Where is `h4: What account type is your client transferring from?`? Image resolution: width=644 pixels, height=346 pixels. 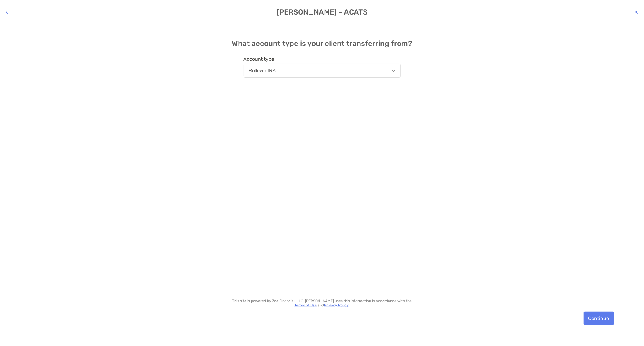 h4: What account type is your client transferring from? is located at coordinates (322, 43).